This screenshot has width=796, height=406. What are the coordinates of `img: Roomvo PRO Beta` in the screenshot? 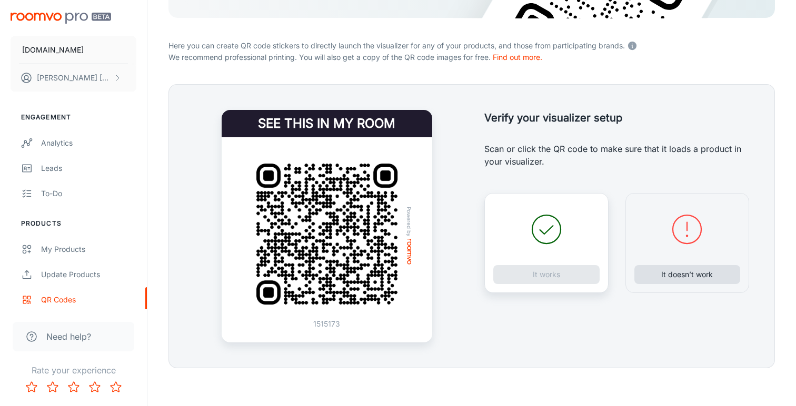 It's located at (61, 18).